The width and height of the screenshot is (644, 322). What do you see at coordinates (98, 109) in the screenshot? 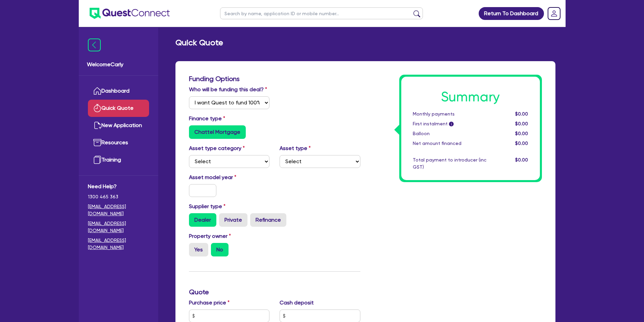
I see `img: quick-quote` at bounding box center [98, 109].